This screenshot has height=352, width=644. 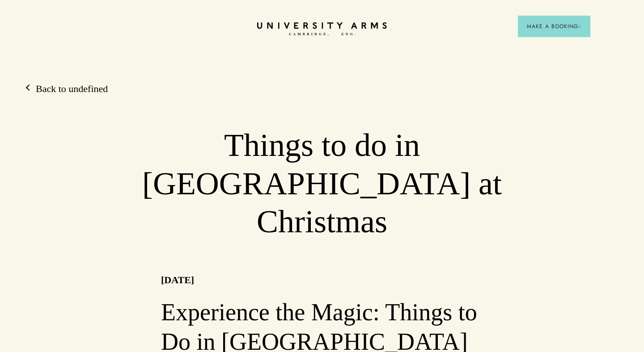 What do you see at coordinates (322, 29) in the screenshot?
I see `a: Home` at bounding box center [322, 29].